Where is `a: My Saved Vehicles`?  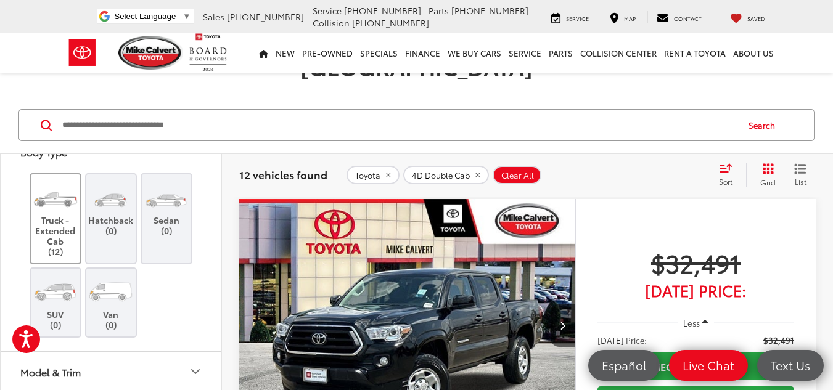
a: My Saved Vehicles is located at coordinates (747, 17).